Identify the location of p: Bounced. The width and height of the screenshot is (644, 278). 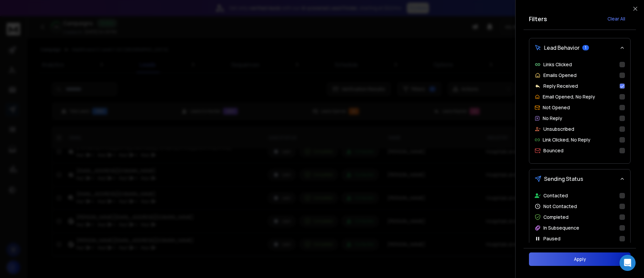
(553, 150).